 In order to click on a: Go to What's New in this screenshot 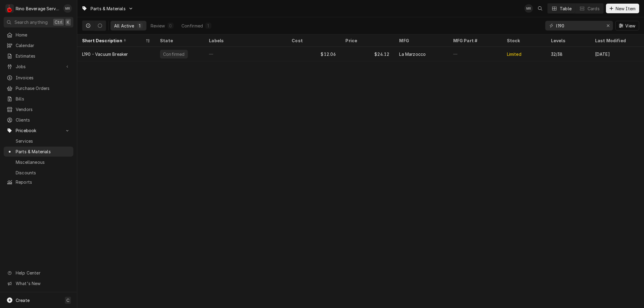, I will do `click(38, 283)`.